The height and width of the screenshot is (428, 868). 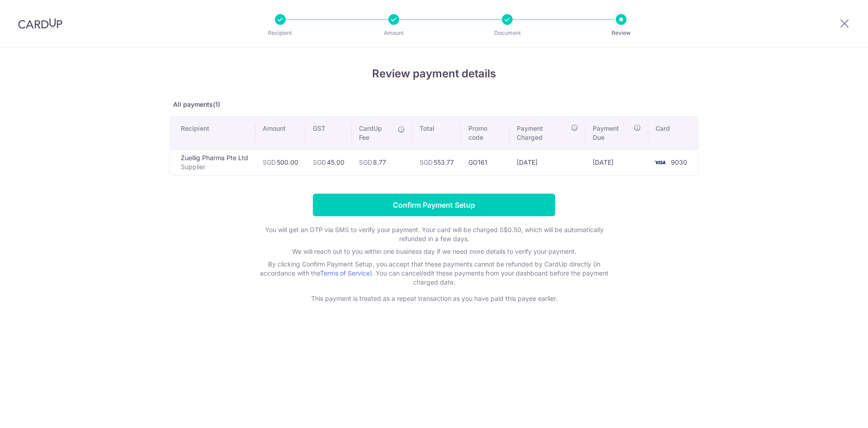 I want to click on p: This payment is treated as a repeat transaction as you have paid this payee earlier., so click(x=434, y=299).